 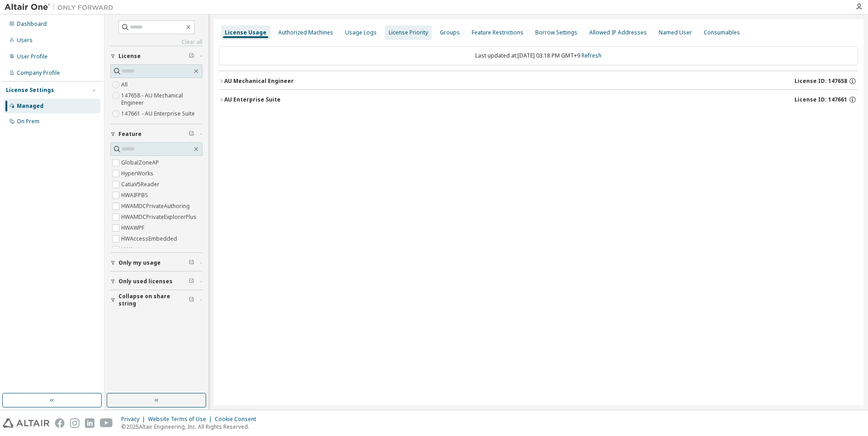 I want to click on span: Feature, so click(x=130, y=134).